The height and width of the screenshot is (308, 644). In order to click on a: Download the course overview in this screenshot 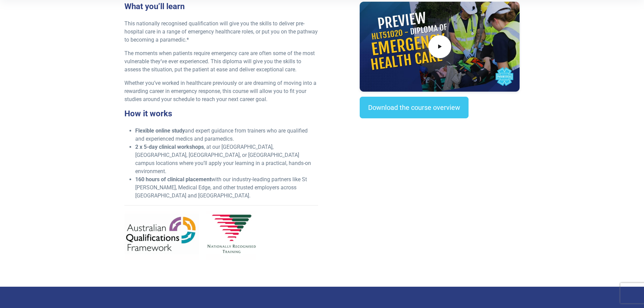, I will do `click(414, 107)`.